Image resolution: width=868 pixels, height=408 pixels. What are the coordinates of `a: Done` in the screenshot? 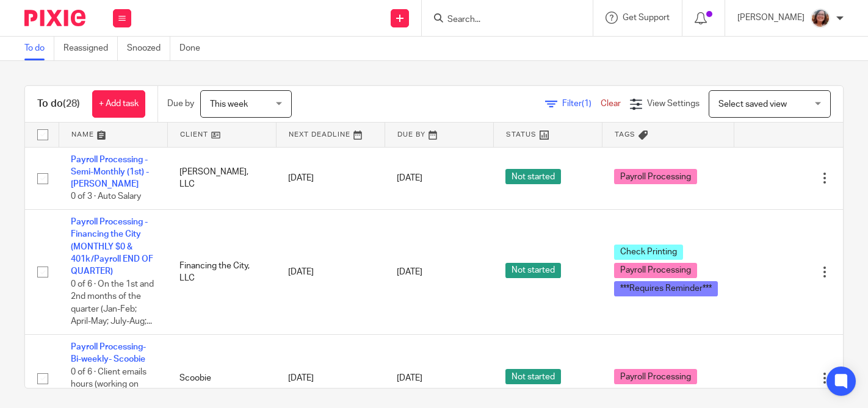 It's located at (194, 48).